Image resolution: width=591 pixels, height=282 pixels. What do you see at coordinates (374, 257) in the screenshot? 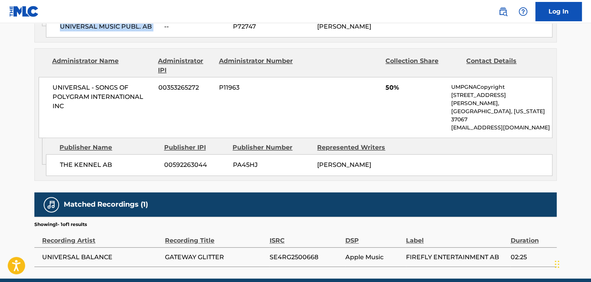
I see `span: Apple Music` at bounding box center [374, 257].